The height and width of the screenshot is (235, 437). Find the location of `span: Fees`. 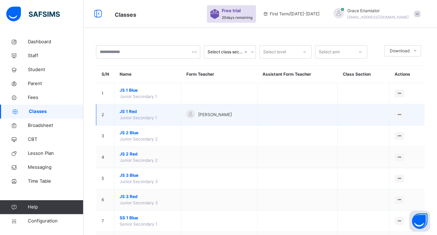

span: Fees is located at coordinates (56, 97).